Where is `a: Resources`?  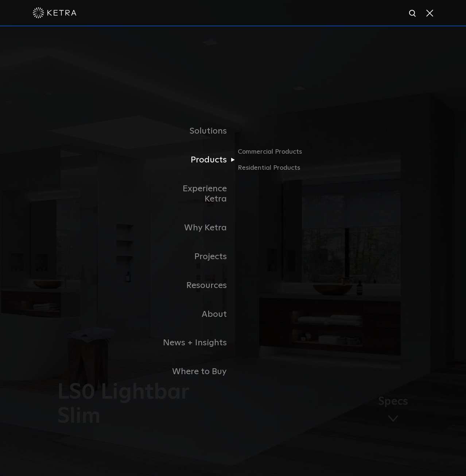 a: Resources is located at coordinates (195, 285).